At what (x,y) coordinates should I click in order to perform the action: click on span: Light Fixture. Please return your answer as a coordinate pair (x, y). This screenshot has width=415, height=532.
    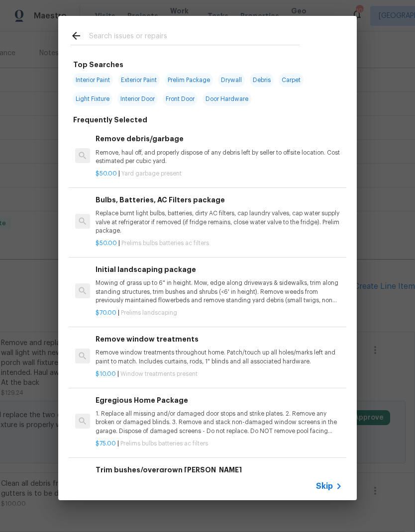
    Looking at the image, I should click on (93, 99).